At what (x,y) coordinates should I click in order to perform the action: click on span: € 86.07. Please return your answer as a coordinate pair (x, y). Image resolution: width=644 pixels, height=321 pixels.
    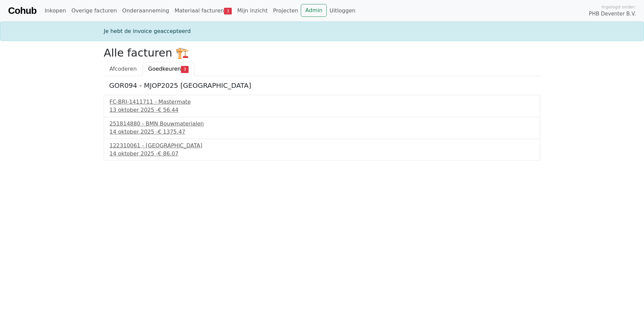
    Looking at the image, I should click on (168, 153).